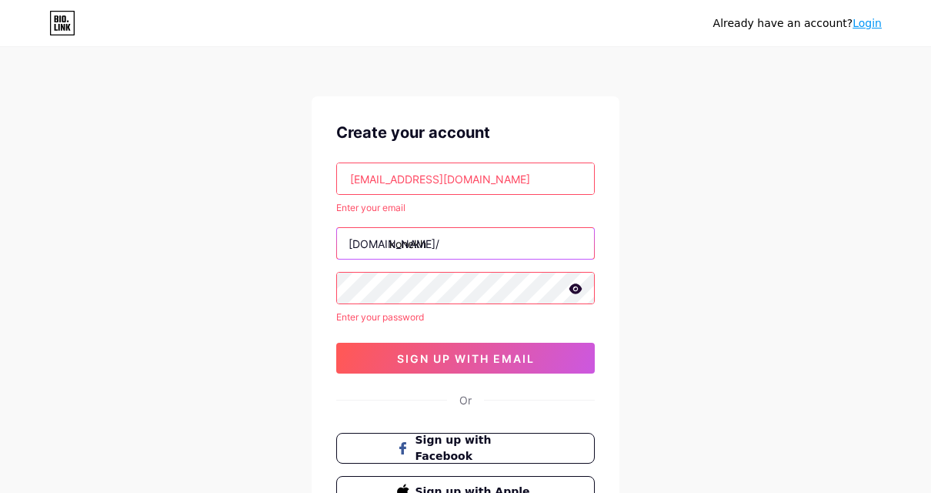 This screenshot has height=493, width=931. I want to click on span: Sign up with Facebook, so click(475, 448).